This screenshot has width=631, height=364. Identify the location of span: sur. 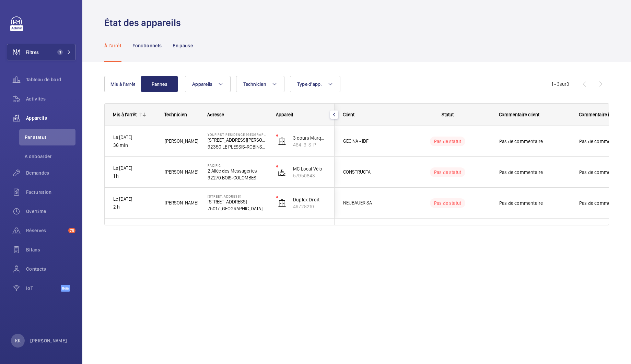
(563, 84).